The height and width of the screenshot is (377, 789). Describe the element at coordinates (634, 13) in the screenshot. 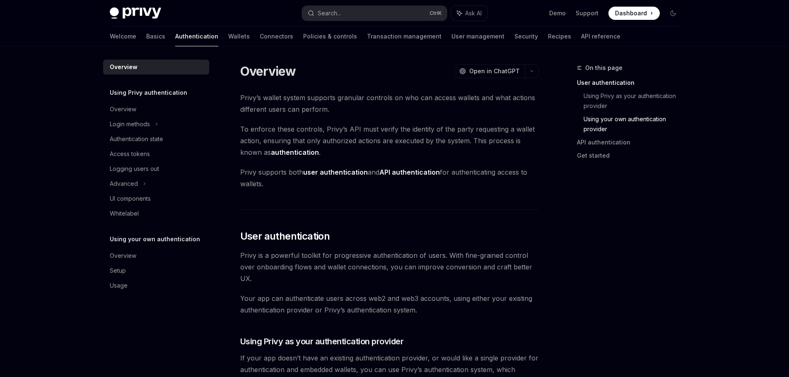

I see `a: Dashboard` at that location.